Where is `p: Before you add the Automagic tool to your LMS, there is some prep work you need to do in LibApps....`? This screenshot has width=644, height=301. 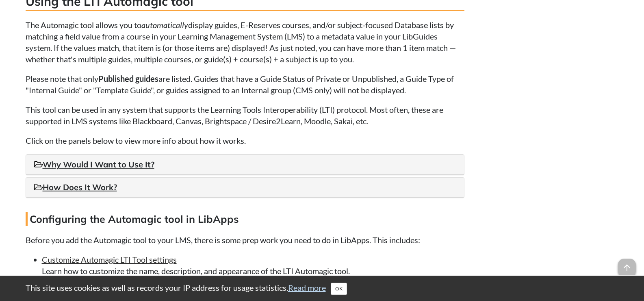 p: Before you add the Automagic tool to your LMS, there is some prep work you need to do in LibApps.... is located at coordinates (245, 240).